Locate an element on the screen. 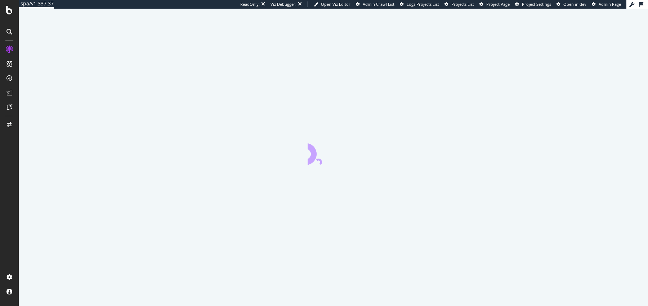 The image size is (648, 306). span: Project Settings is located at coordinates (536, 4).